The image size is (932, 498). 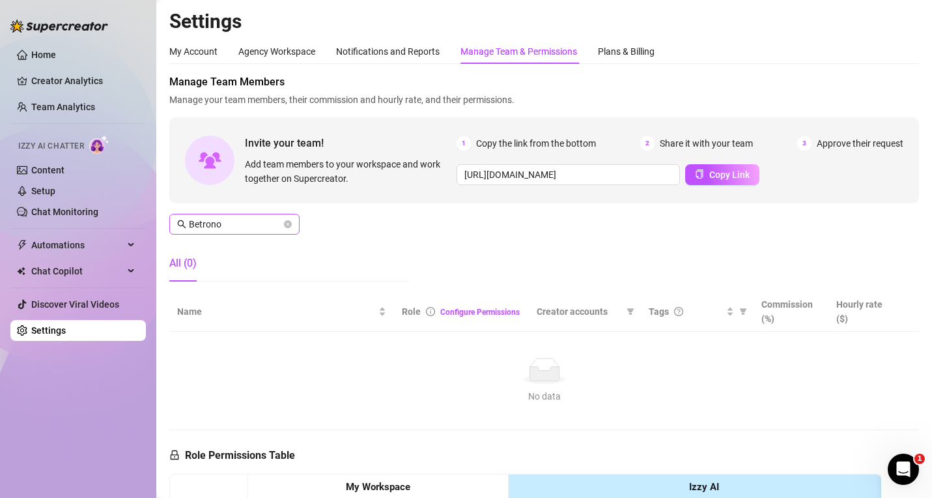 I want to click on input: Search members, so click(x=235, y=224).